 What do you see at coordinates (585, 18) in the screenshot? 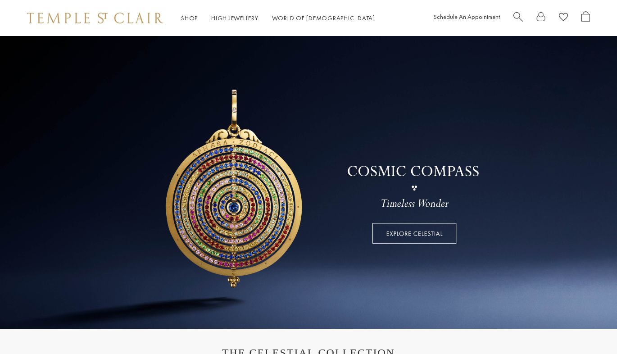
I see `a: Open Shopping Bag` at bounding box center [585, 18].